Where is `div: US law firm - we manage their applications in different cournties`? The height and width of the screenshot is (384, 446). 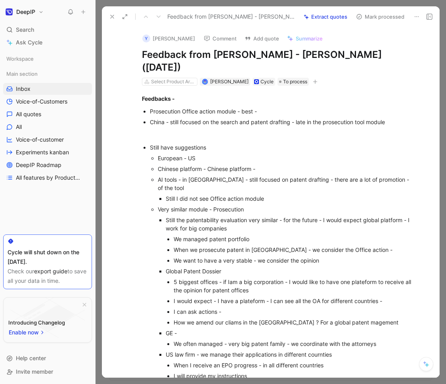
div: US law firm - we manage their applications in different cournties is located at coordinates (291, 354).